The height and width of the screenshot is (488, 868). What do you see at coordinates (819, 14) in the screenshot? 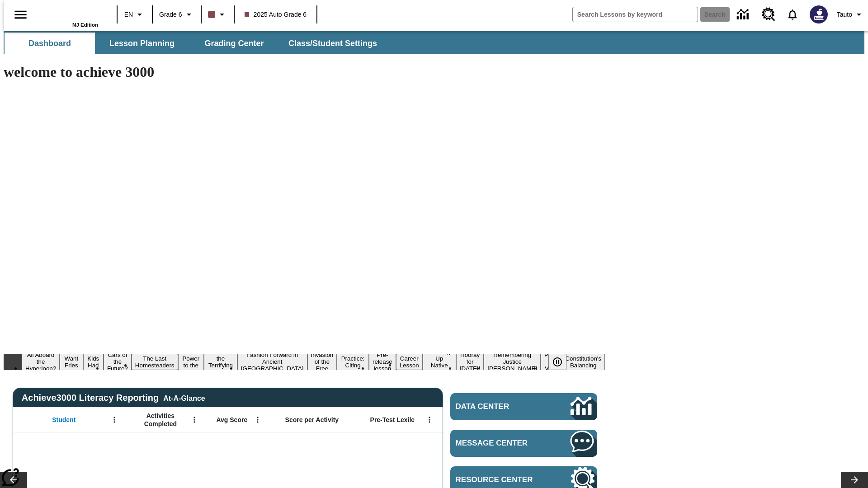
I see `button: Select a new avatar` at bounding box center [819, 14].